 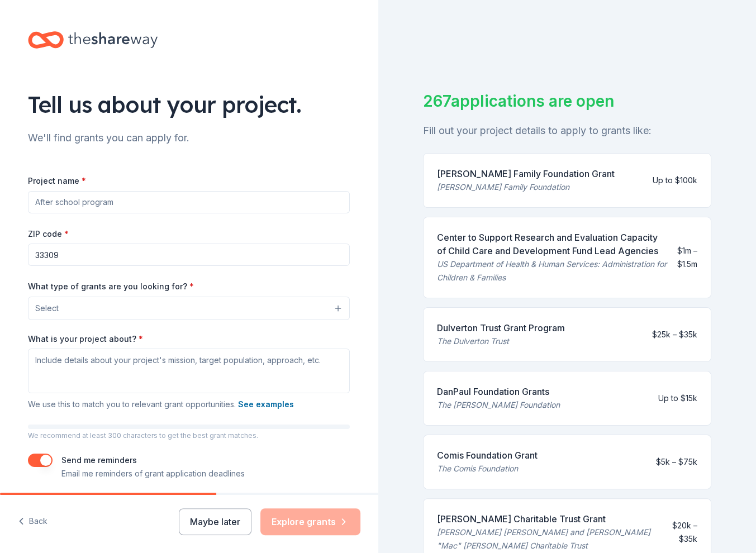 What do you see at coordinates (674, 334) in the screenshot?
I see `div: $25k – $35k` at bounding box center [674, 334].